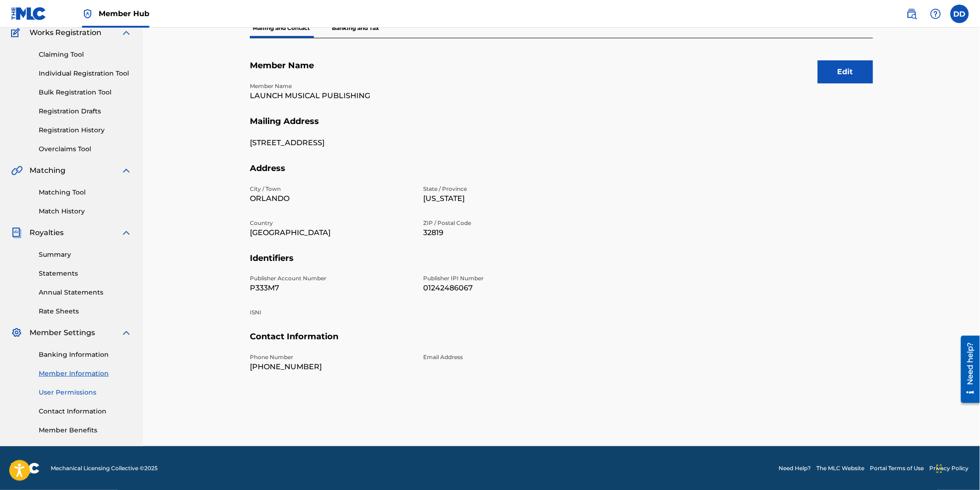 This screenshot has width=980, height=490. I want to click on div: Open Resource Center, so click(16, 37).